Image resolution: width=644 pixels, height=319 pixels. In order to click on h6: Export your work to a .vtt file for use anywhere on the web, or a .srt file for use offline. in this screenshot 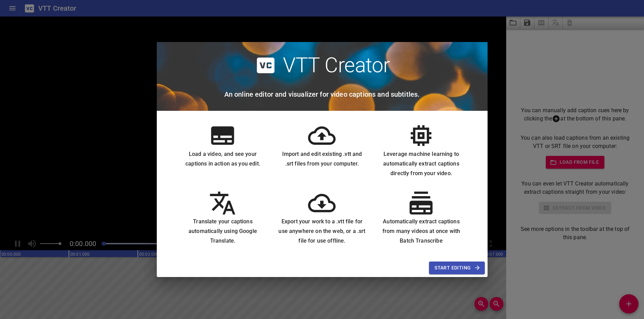, I will do `click(322, 231)`.